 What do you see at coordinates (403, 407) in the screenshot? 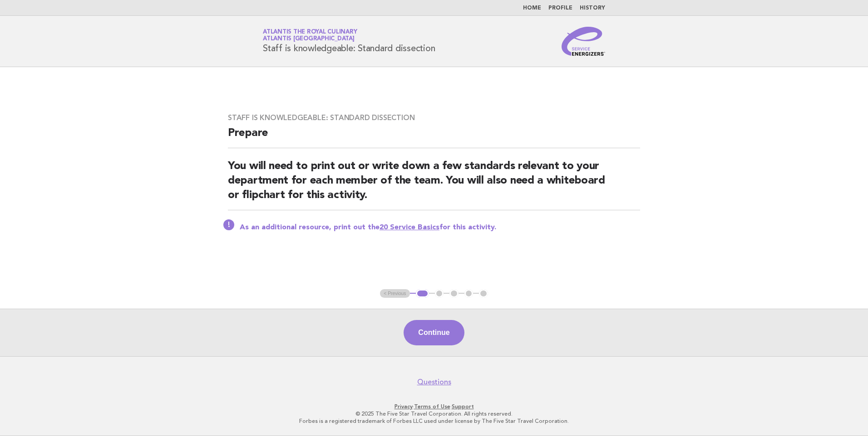
I see `a: Privacy` at bounding box center [403, 407].